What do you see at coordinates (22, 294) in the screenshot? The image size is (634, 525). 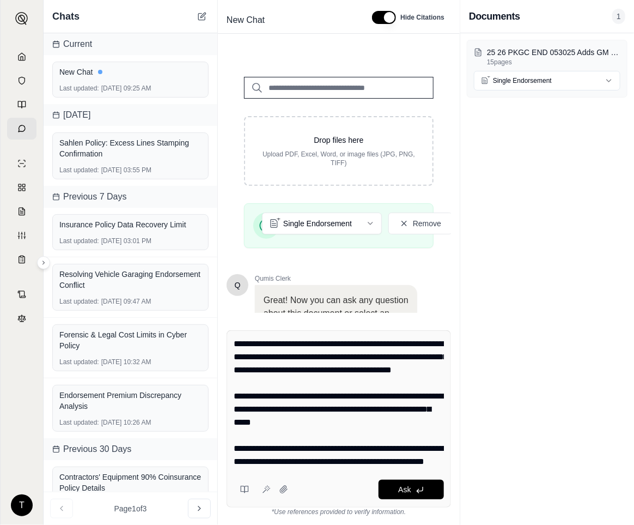 I see `a: Contract Analysis` at bounding box center [22, 294].